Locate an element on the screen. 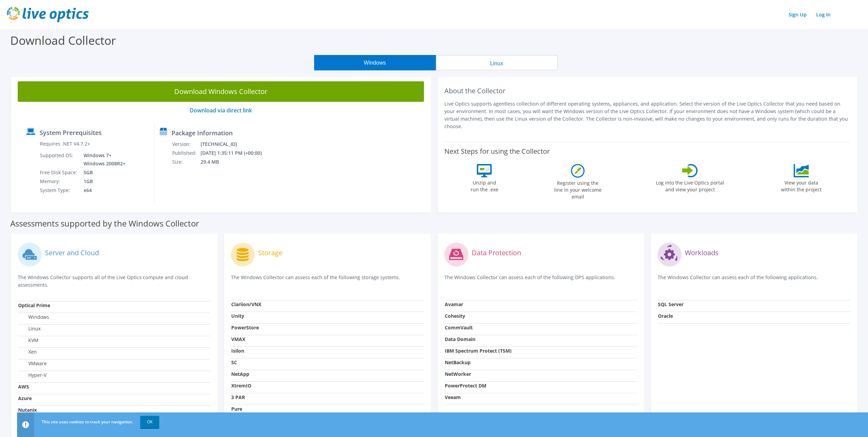  label: Storage is located at coordinates (270, 253).